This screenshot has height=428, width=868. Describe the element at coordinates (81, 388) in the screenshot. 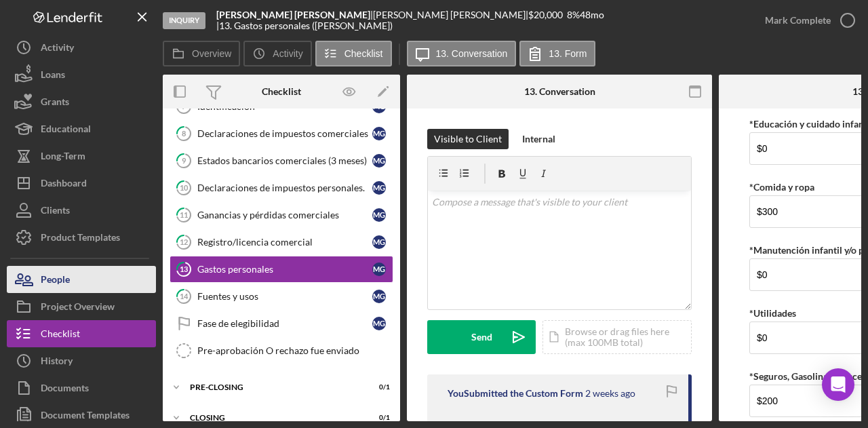

I see `button: Documents` at that location.